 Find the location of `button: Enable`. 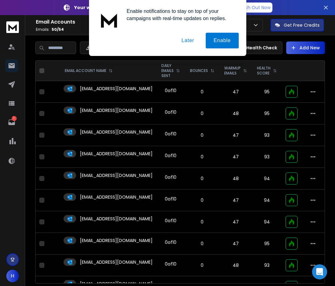

button: Enable is located at coordinates (222, 41).